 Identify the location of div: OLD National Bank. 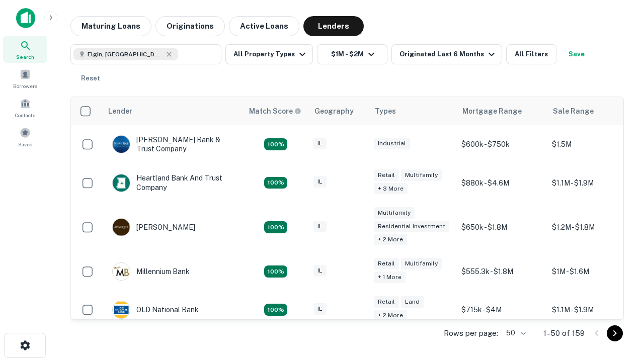
(156, 310).